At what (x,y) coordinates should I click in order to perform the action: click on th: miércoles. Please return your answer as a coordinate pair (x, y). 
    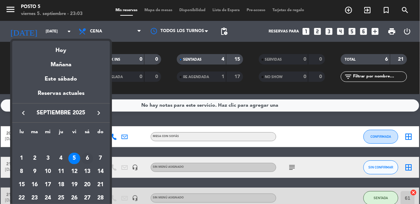
    Looking at the image, I should click on (48, 133).